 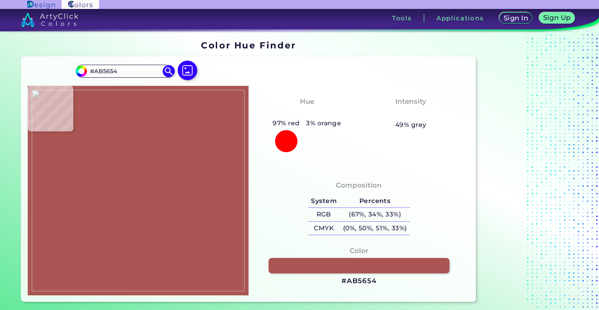 I want to click on img: b65bb606-cbf4-4dd2-88f1-61056786a562, so click(x=138, y=191).